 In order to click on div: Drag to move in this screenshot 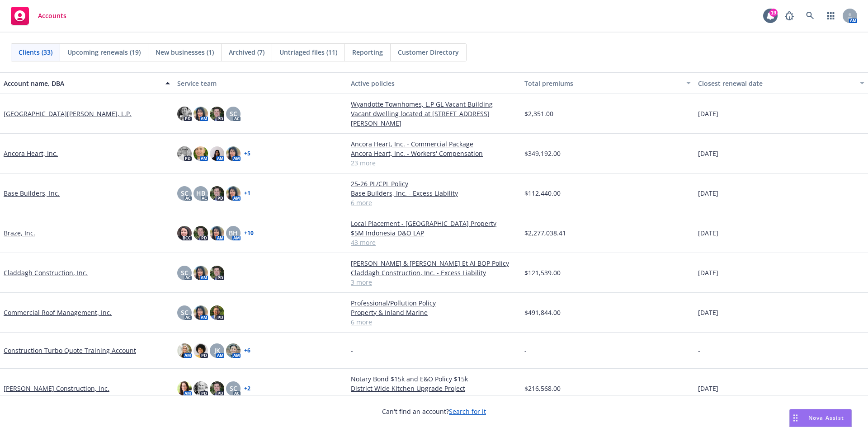, I will do `click(795, 418)`.